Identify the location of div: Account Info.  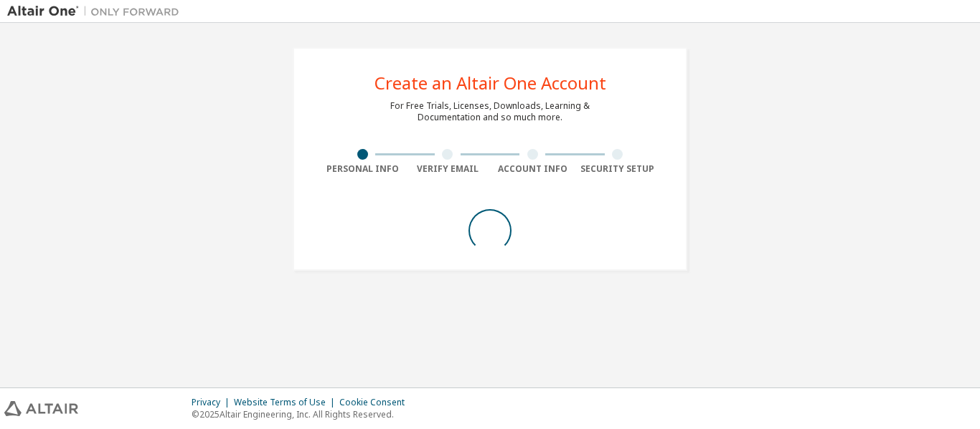
(532, 169).